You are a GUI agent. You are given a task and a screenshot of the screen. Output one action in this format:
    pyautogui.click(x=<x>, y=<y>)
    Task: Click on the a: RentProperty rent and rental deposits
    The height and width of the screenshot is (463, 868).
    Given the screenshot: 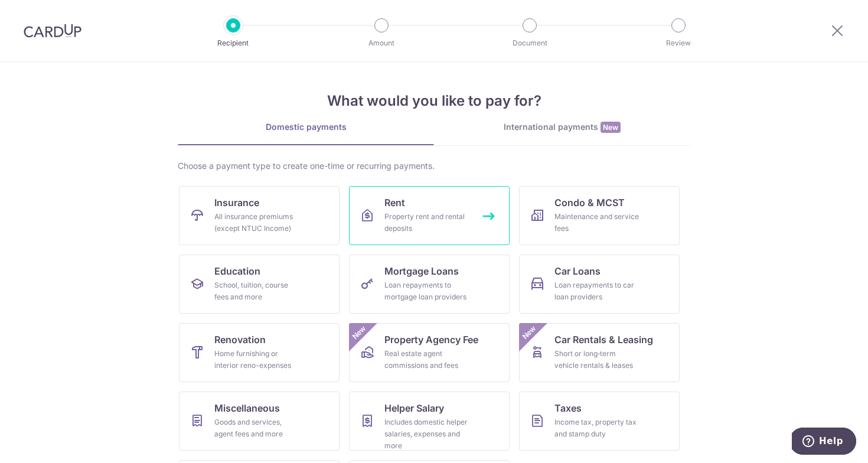 What is the action you would take?
    pyautogui.click(x=429, y=216)
    